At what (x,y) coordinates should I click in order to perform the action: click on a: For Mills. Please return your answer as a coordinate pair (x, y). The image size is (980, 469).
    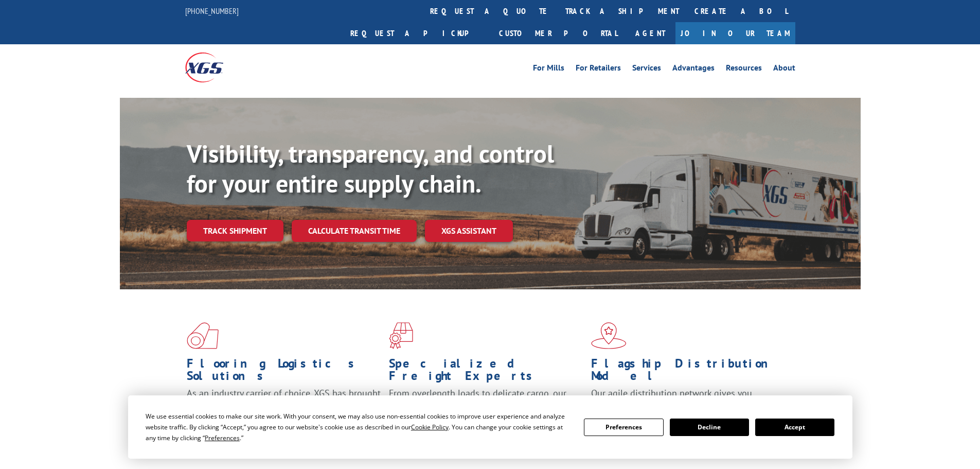
    Looking at the image, I should click on (548, 69).